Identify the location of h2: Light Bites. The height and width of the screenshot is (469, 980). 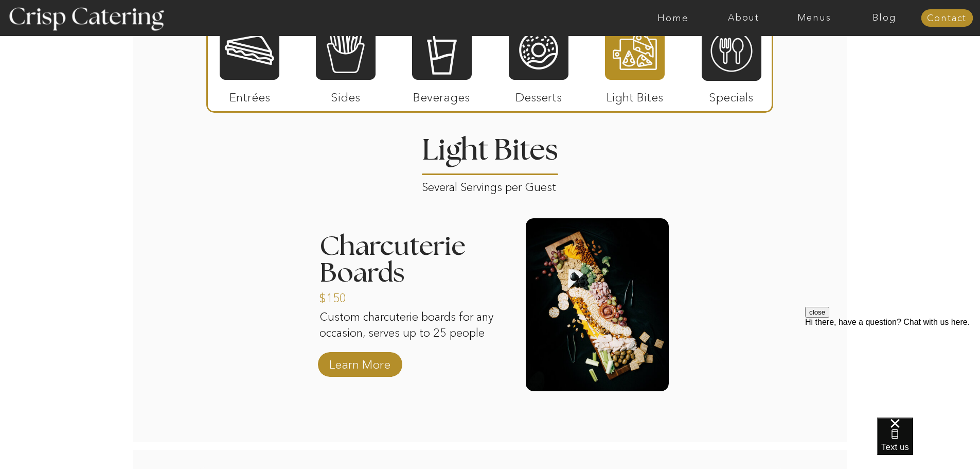
(490, 154).